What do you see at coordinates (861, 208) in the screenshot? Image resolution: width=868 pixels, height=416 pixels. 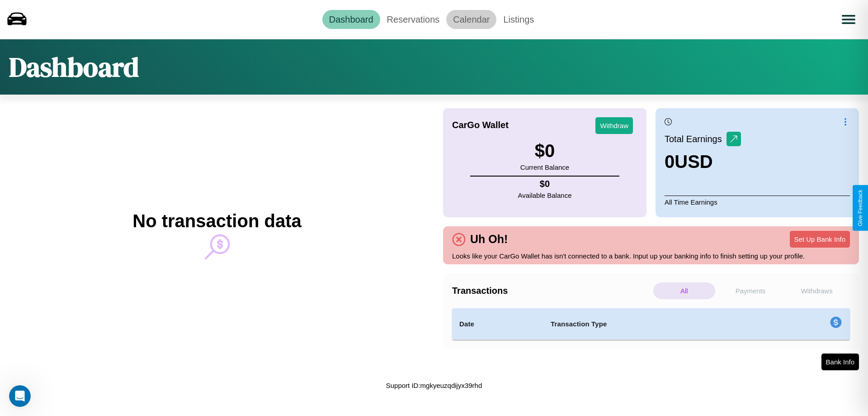 I see `div: Give Feedback` at bounding box center [861, 208].